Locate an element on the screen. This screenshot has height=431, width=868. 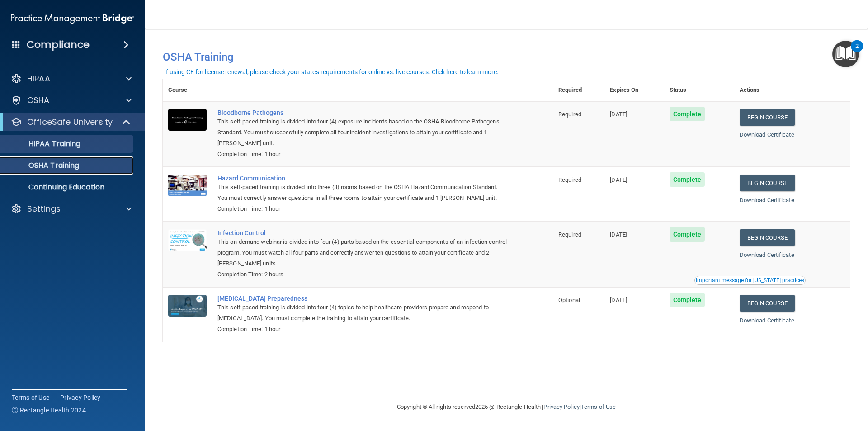
th: Required is located at coordinates (578, 90).